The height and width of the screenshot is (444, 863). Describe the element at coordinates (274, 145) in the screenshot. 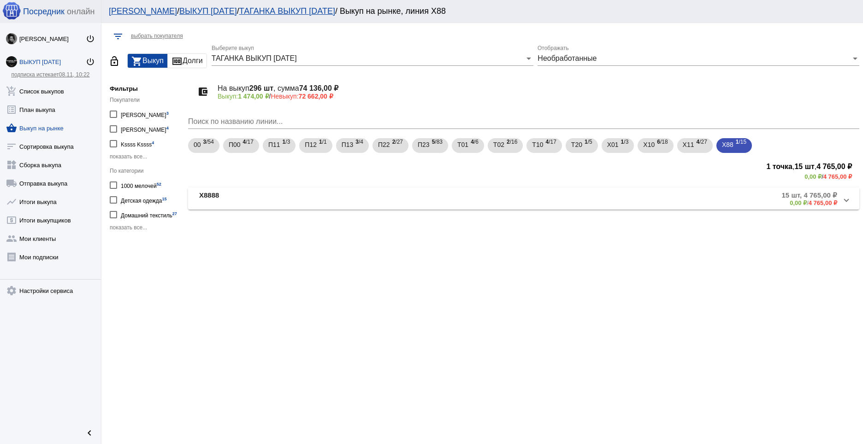

I see `span: П11` at that location.